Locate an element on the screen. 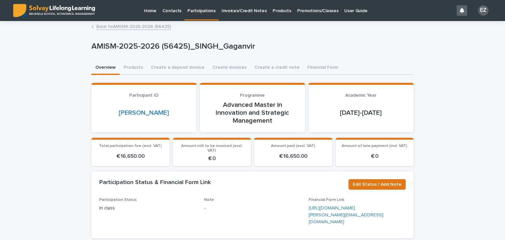 This screenshot has width=505, height=240. span: Programme is located at coordinates (252, 95).